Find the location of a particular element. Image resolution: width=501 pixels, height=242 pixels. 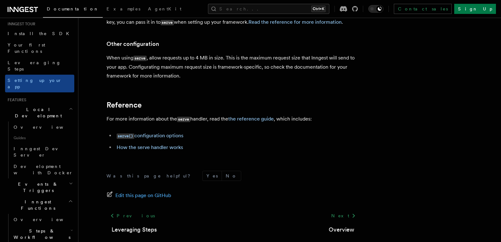

span: Examples is located at coordinates (123, 9).